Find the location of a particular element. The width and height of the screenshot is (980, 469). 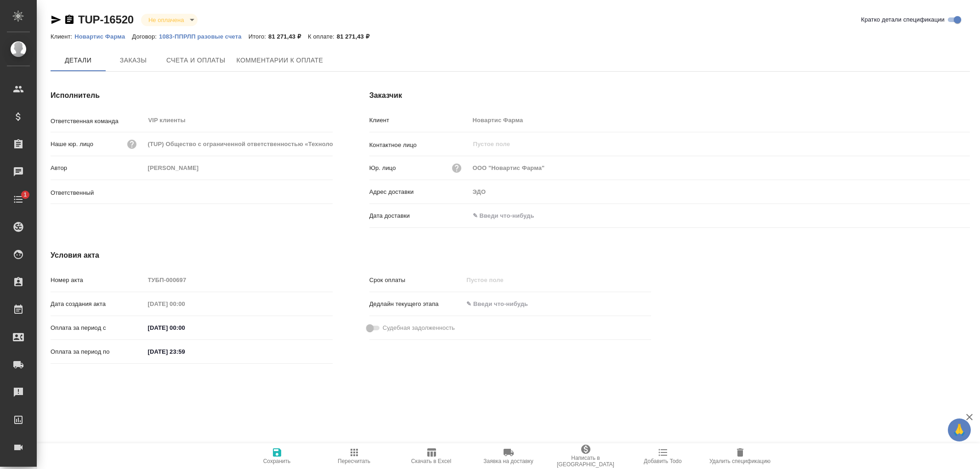

button: Скопировать ссылку is located at coordinates (69, 19).